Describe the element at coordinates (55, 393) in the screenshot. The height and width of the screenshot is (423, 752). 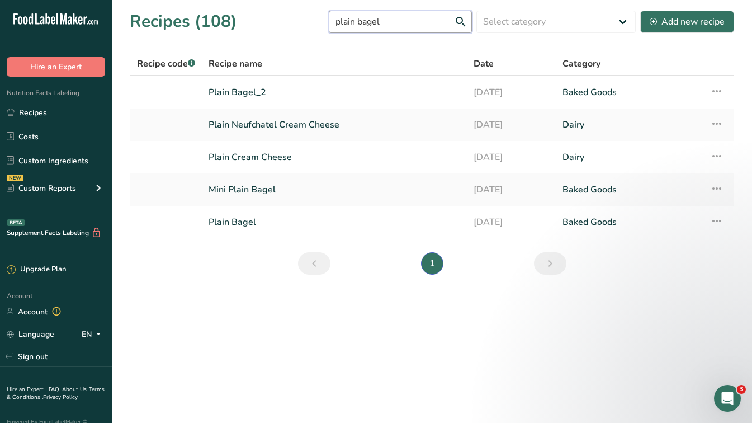
I see `a: Terms & Conditions .` at that location.